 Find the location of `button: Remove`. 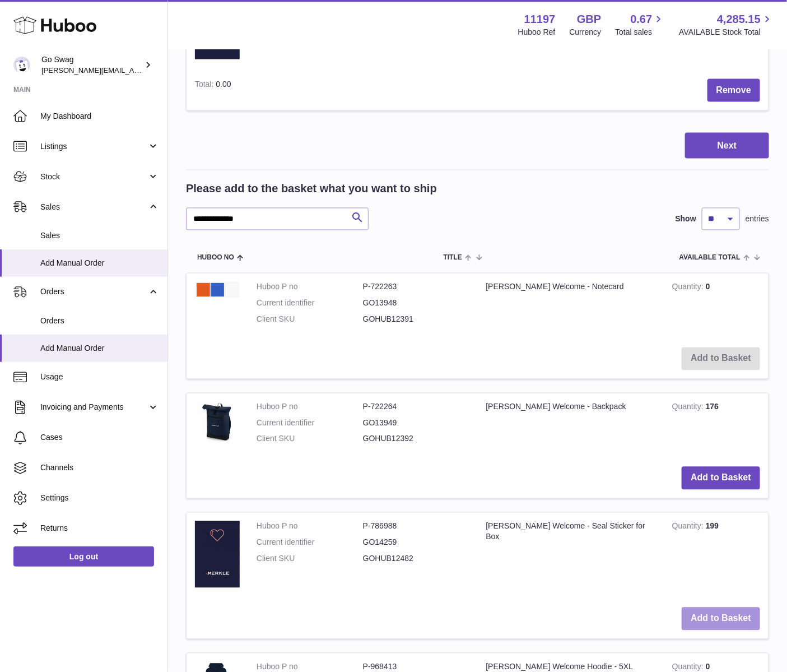

button: Remove is located at coordinates (734, 90).